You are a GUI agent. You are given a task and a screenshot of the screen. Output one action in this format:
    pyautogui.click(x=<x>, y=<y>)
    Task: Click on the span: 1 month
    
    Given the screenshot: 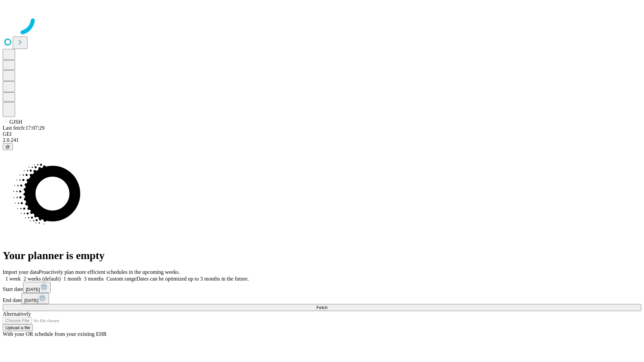 What is the action you would take?
    pyautogui.click(x=72, y=278)
    